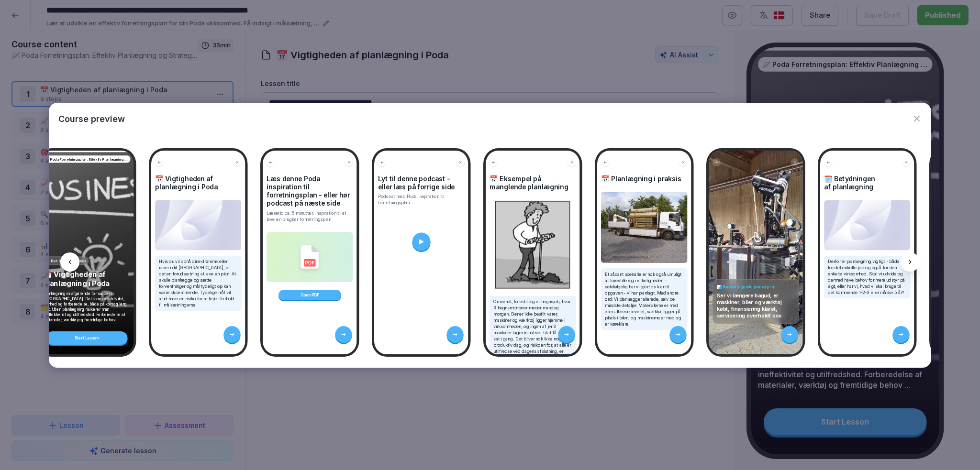 Image resolution: width=980 pixels, height=470 pixels. Describe the element at coordinates (421, 183) in the screenshot. I see `h4: Lyt til denne podcast - eller læs på forrige side` at that location.